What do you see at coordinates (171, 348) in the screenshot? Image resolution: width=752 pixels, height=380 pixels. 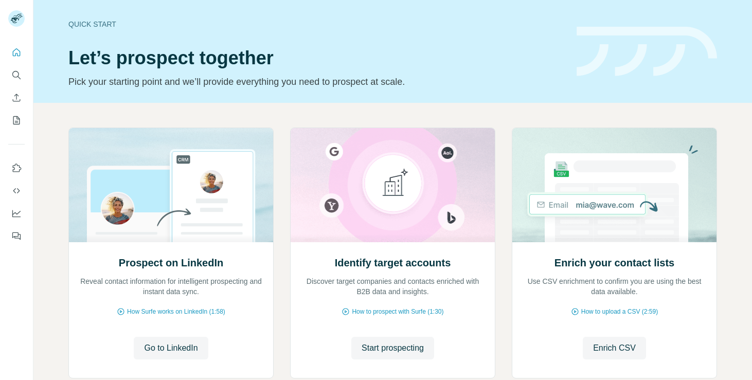 I see `span: Go to LinkedIn` at bounding box center [171, 348].